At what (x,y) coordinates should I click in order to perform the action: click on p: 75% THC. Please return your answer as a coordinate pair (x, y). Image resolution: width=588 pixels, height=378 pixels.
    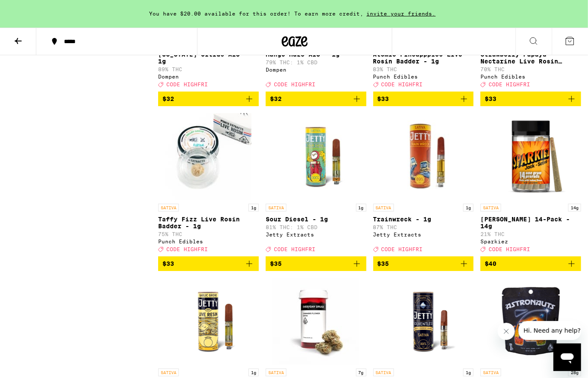
    Looking at the image, I should click on (209, 234).